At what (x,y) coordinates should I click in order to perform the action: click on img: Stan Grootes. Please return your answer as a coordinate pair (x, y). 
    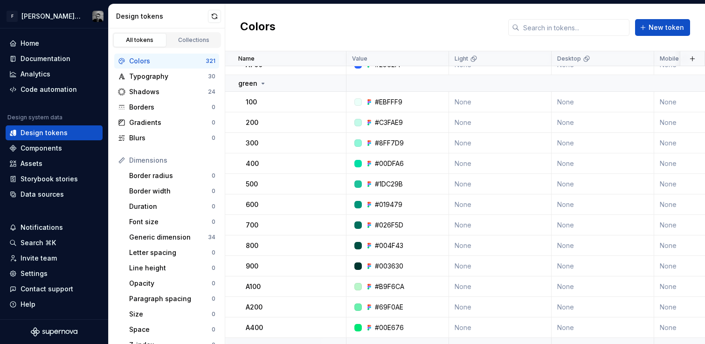
    Looking at the image, I should click on (98, 16).